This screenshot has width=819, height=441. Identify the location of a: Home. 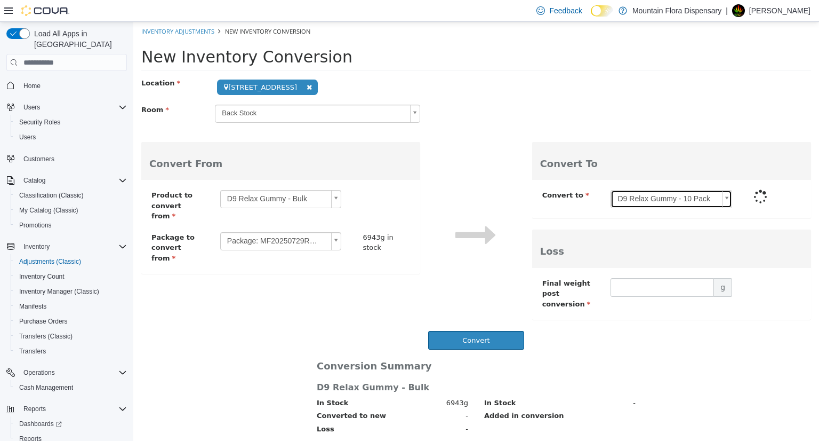
(32, 86).